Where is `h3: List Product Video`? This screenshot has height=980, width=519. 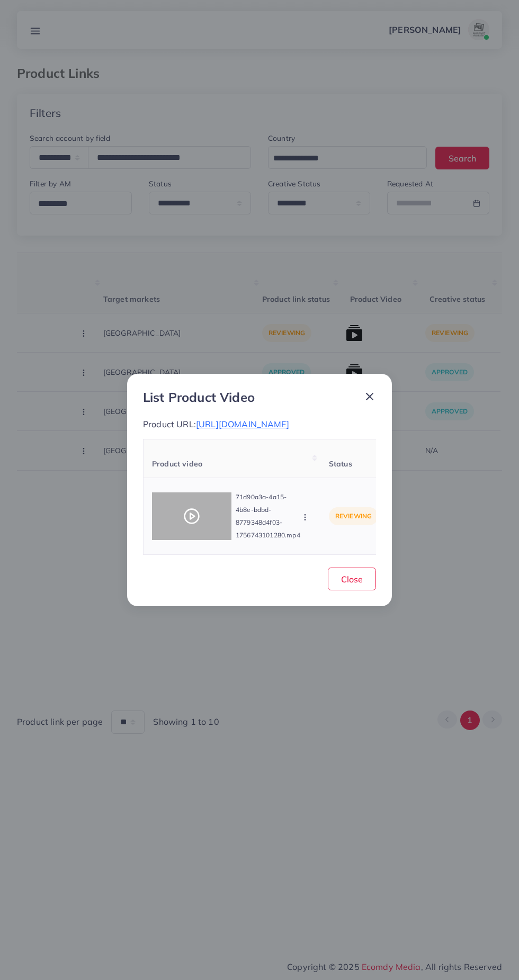
h3: List Product Video is located at coordinates (199, 397).